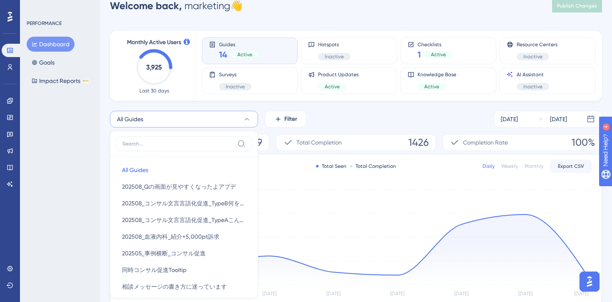 Image resolution: width=612 pixels, height=302 pixels. Describe the element at coordinates (154, 42) in the screenshot. I see `span: Monthly Active Users` at that location.